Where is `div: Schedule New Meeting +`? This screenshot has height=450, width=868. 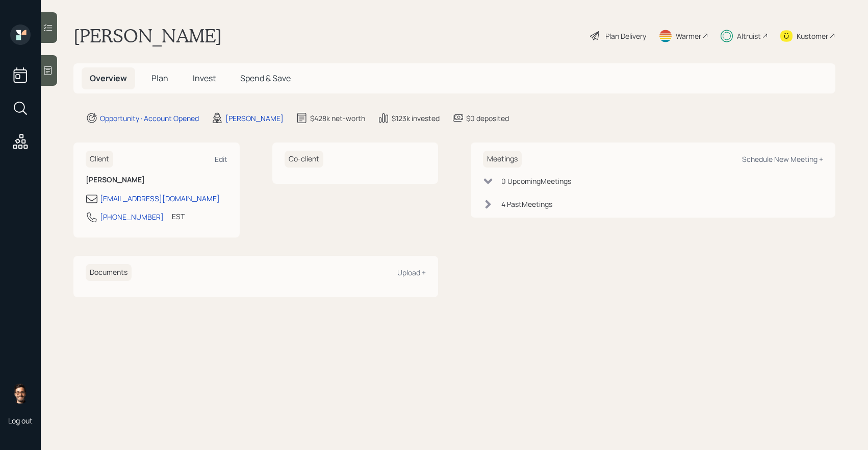
div: Schedule New Meeting + is located at coordinates (782, 159).